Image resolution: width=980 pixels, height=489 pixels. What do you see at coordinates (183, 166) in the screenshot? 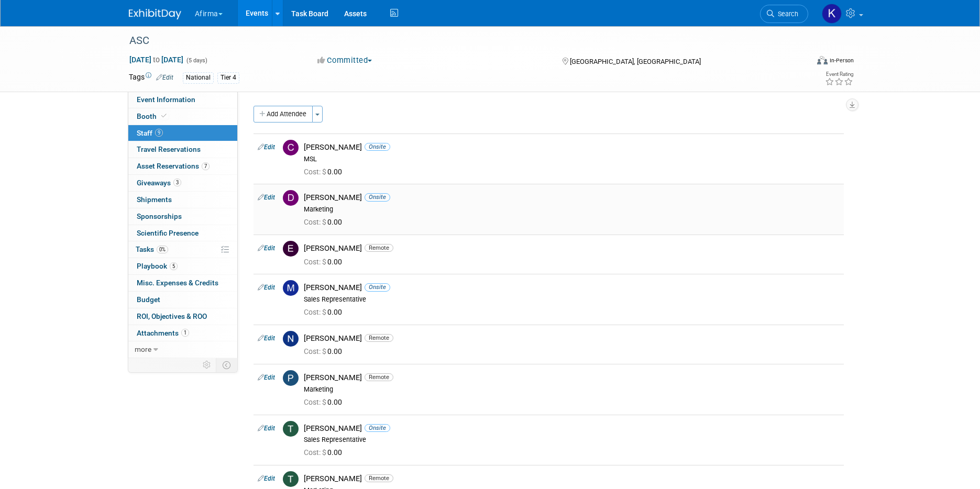
I see `a: Asset Reservations7` at bounding box center [183, 166].